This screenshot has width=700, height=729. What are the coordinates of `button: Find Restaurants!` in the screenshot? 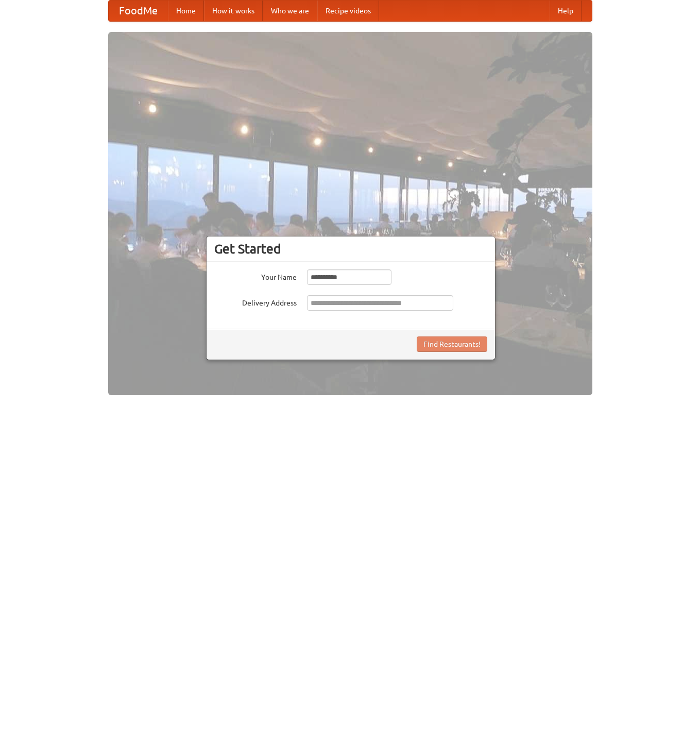 It's located at (451, 344).